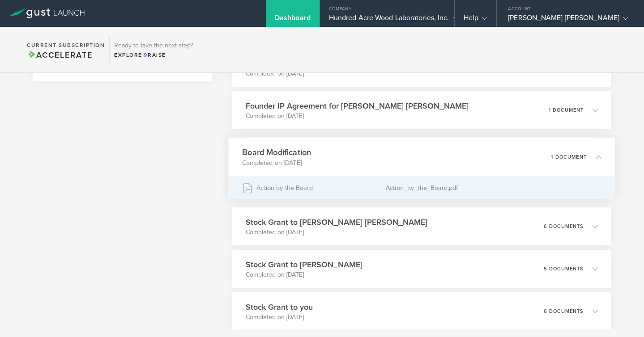 Image resolution: width=644 pixels, height=337 pixels. I want to click on h2: Current Subscription, so click(66, 45).